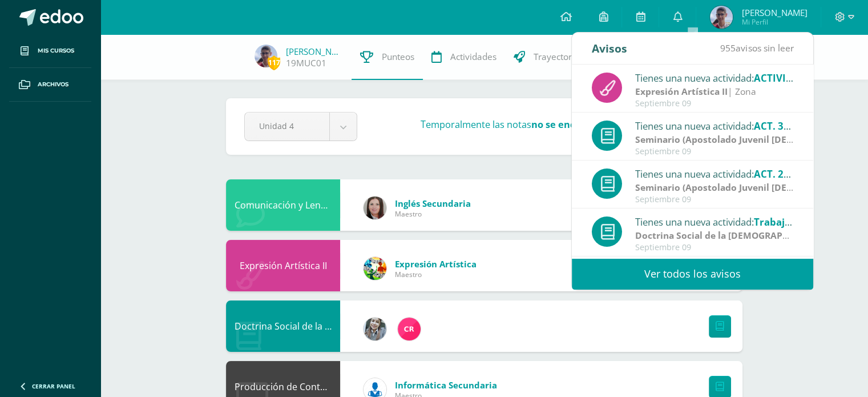 The width and height of the screenshot is (868, 397). What do you see at coordinates (693, 273) in the screenshot?
I see `a: Ver todos los avisos` at bounding box center [693, 273].